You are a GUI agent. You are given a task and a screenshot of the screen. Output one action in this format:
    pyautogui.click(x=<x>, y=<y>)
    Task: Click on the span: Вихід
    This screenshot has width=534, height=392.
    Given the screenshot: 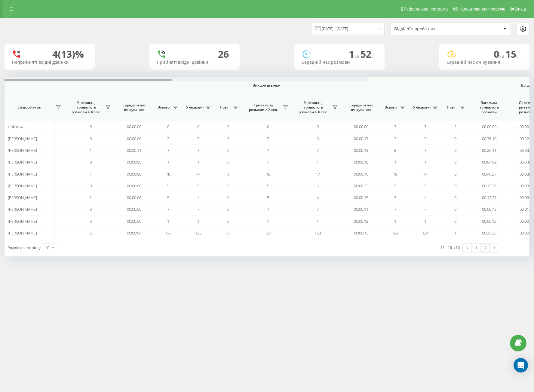 What is the action you would take?
    pyautogui.click(x=520, y=9)
    